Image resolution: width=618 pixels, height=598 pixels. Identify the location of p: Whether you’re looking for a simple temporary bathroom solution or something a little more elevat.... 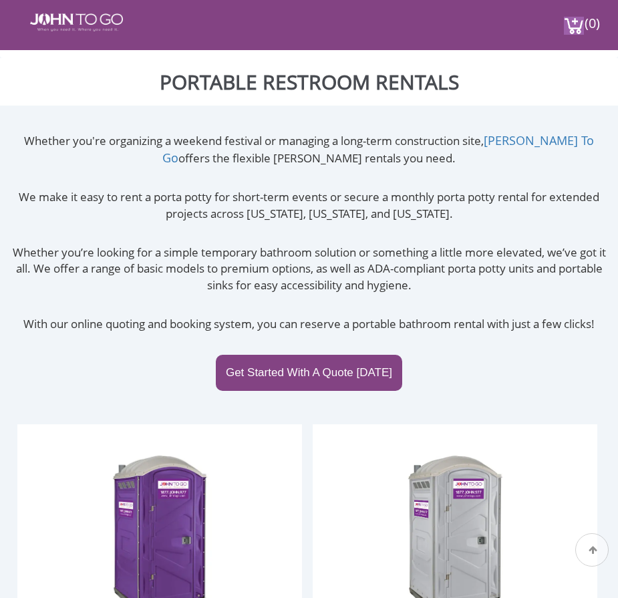
(309, 269).